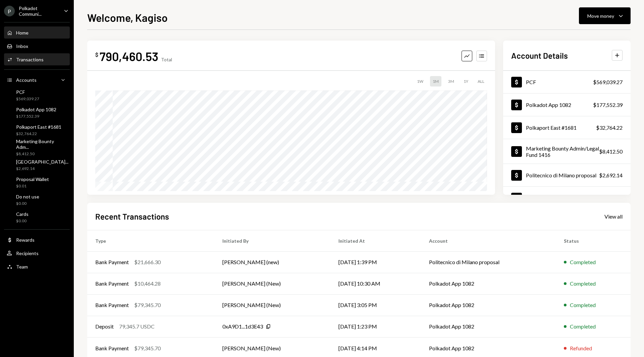 Image resolution: width=644 pixels, height=357 pixels. What do you see at coordinates (610, 175) in the screenshot?
I see `div: $2,692.14` at bounding box center [610, 175].